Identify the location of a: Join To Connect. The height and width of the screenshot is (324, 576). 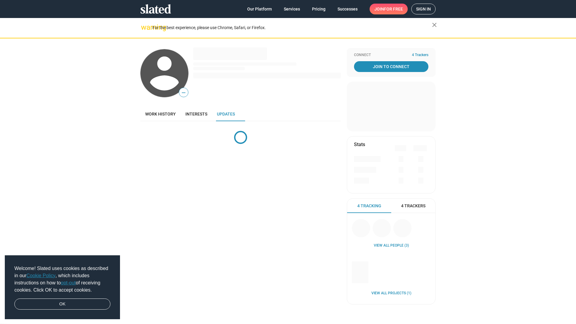
(392, 67).